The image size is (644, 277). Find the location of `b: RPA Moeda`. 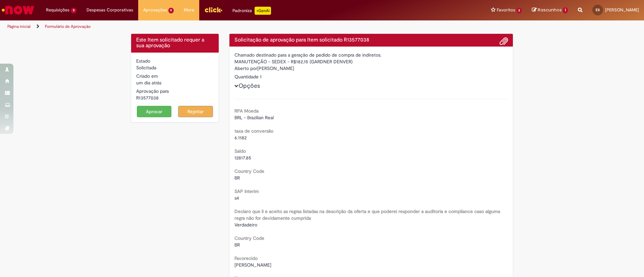

b: RPA Moeda is located at coordinates (246, 111).